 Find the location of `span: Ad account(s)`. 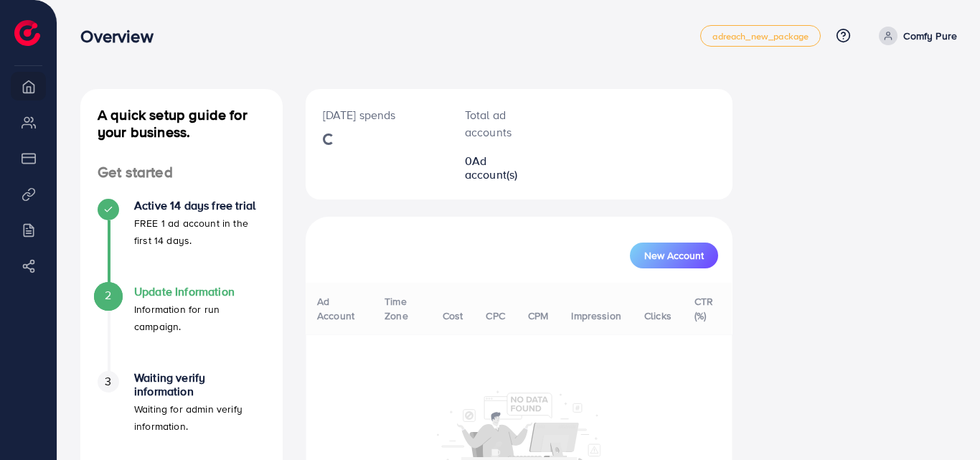

span: Ad account(s) is located at coordinates (491, 167).